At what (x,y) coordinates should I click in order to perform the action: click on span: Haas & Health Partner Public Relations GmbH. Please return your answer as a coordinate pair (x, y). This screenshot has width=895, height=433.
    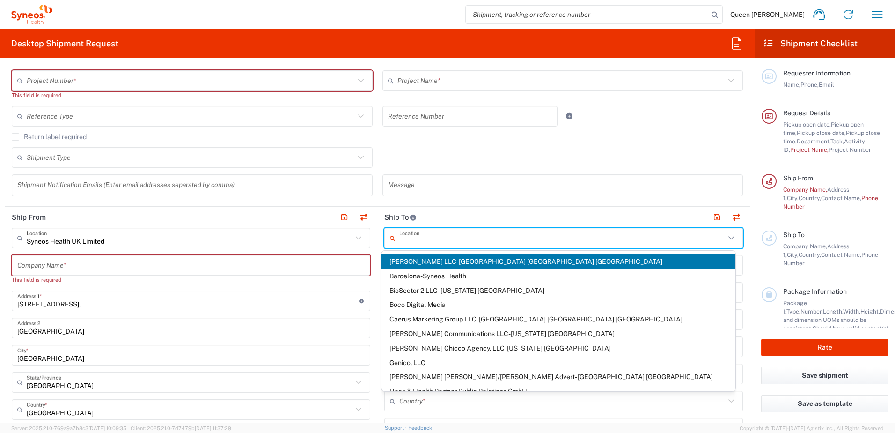
    Looking at the image, I should click on (559, 391).